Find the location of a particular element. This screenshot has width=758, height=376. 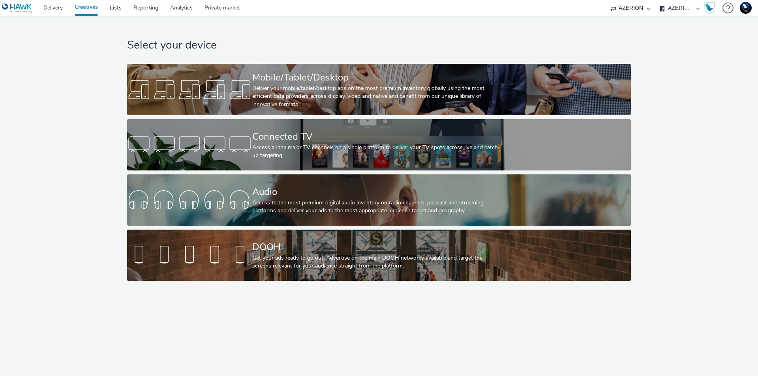

a: Mobile/Tablet/DesktopDeliver your mobile/tablet/desktop ads on the most premium inventory globall... is located at coordinates (378, 90).